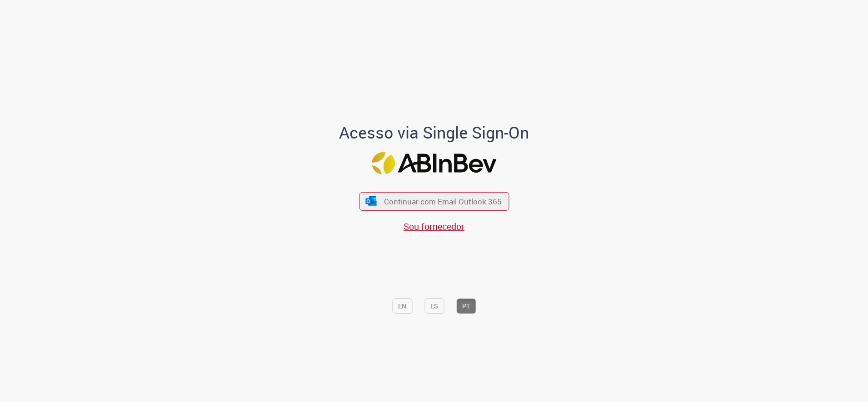  What do you see at coordinates (434, 201) in the screenshot?
I see `button: ícone Azure/Microsoft 360 Continuar com Email Outlook 365` at bounding box center [434, 201].